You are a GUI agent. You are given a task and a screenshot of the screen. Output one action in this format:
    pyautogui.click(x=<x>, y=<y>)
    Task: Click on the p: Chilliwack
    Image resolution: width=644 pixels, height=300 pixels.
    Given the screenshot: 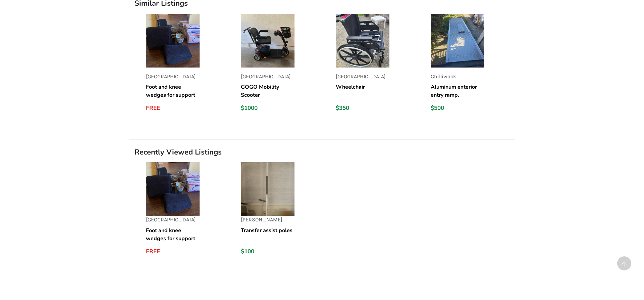 What is the action you would take?
    pyautogui.click(x=457, y=77)
    